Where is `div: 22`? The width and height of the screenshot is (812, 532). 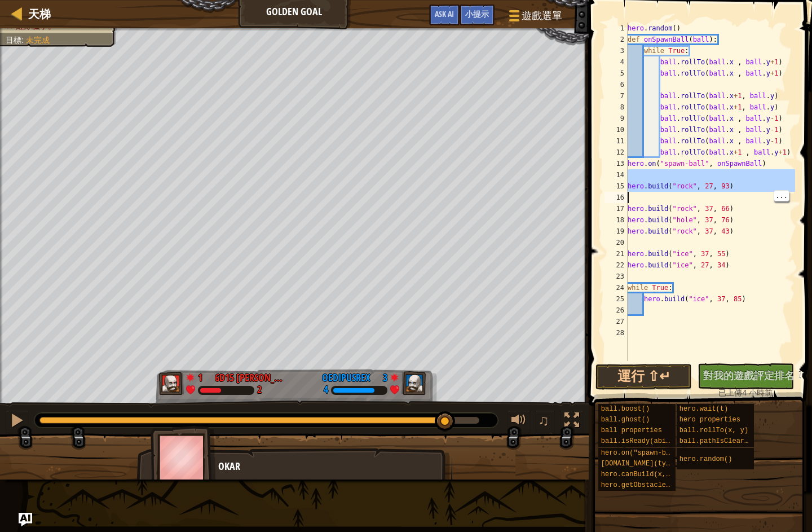
div: 22 is located at coordinates (615, 265).